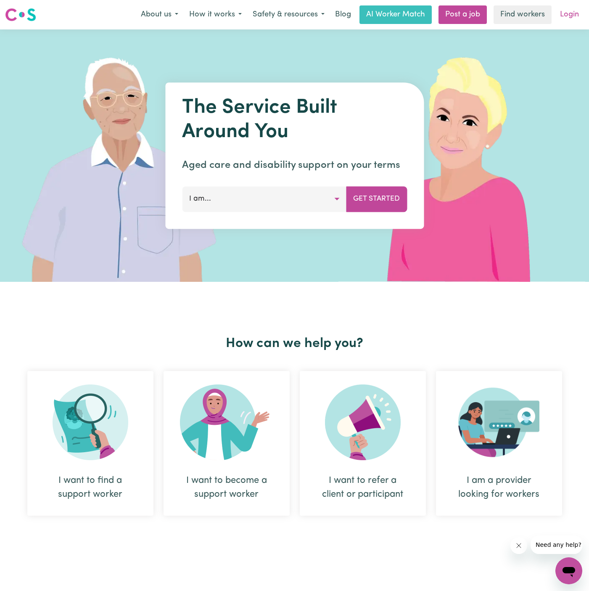 Image resolution: width=589 pixels, height=591 pixels. Describe the element at coordinates (90, 422) in the screenshot. I see `img: Search` at that location.